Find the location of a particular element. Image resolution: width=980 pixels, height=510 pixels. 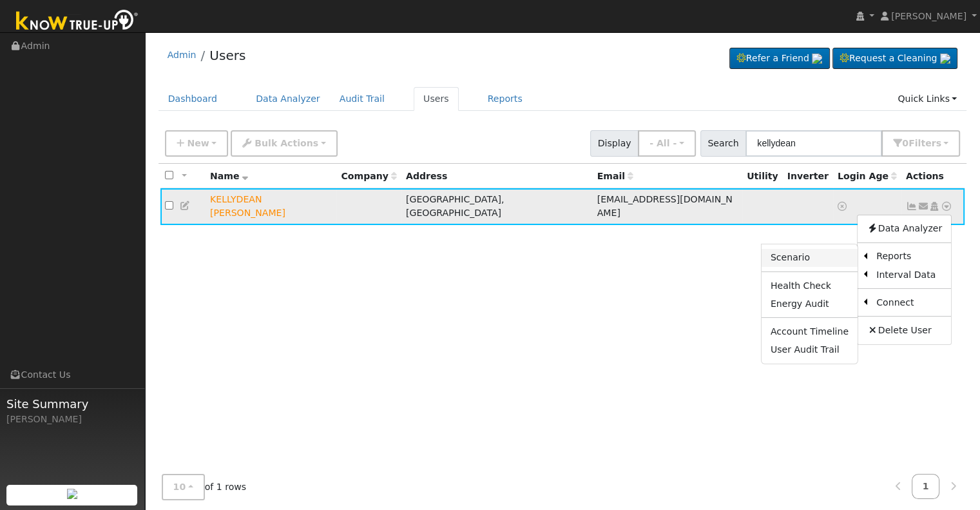

span: New is located at coordinates (198, 143).